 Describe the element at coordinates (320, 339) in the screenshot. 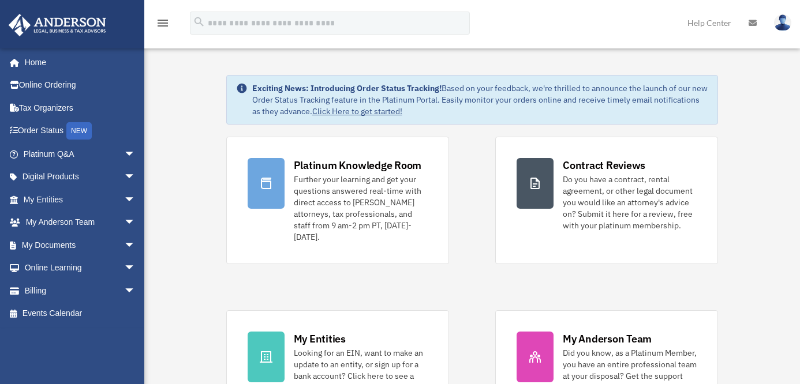

I see `div: My Entities` at that location.